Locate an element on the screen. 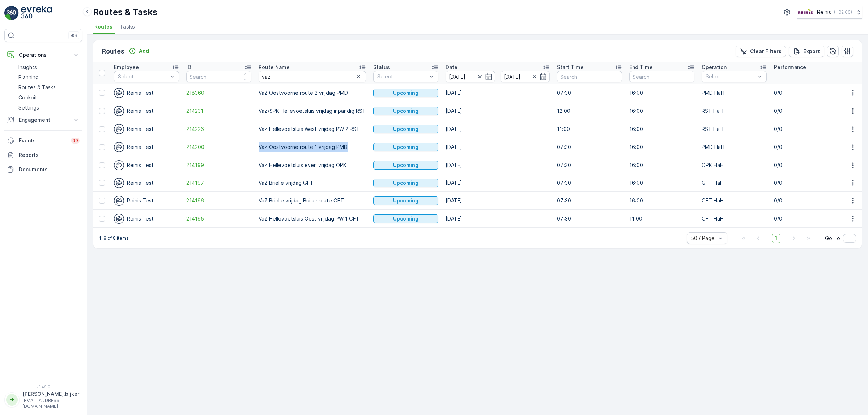  td: OPK HaH is located at coordinates (734, 165).